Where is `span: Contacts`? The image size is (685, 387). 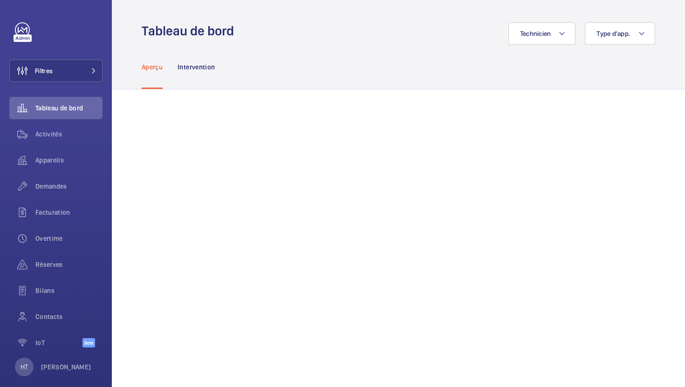
span: Contacts is located at coordinates (69, 317).